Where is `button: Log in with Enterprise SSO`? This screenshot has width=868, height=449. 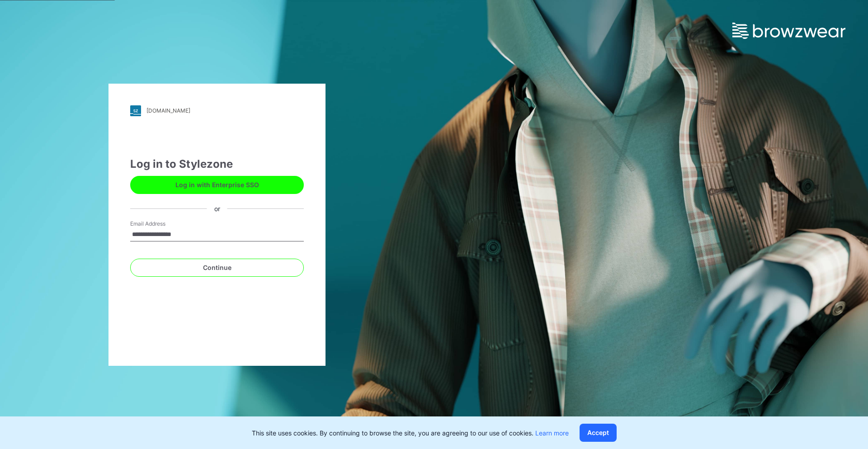 button: Log in with Enterprise SSO is located at coordinates (217, 185).